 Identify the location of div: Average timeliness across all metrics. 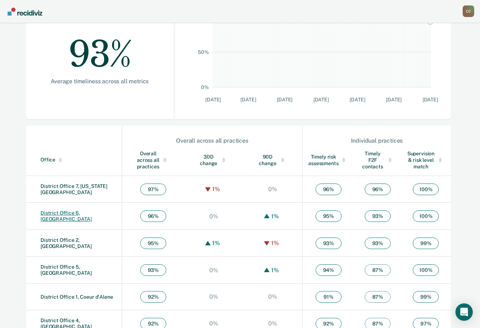
(100, 81).